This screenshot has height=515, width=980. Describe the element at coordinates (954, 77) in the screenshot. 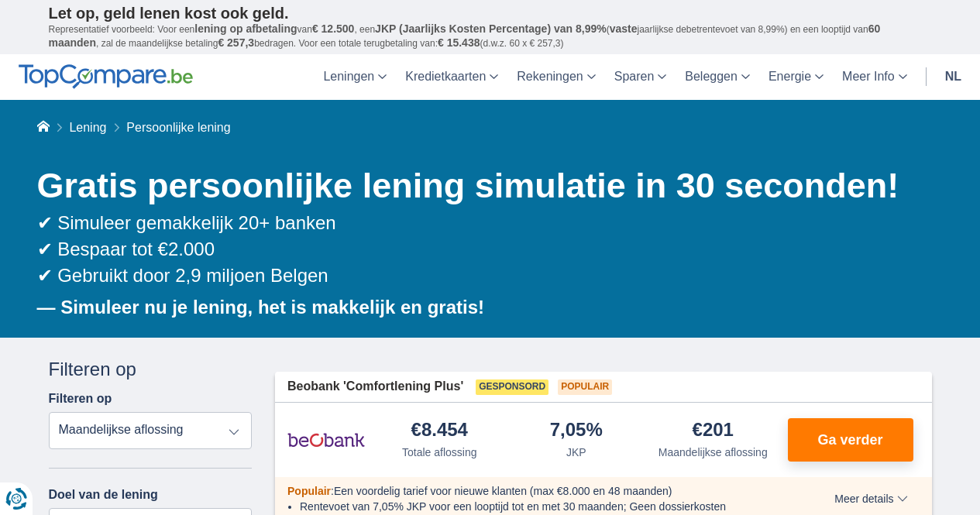

I see `a: nl` at that location.